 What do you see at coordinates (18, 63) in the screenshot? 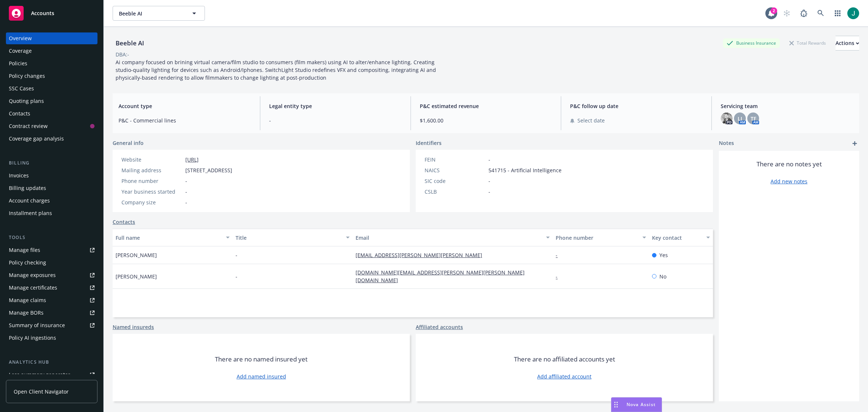
I see `div: Policies` at bounding box center [18, 63].